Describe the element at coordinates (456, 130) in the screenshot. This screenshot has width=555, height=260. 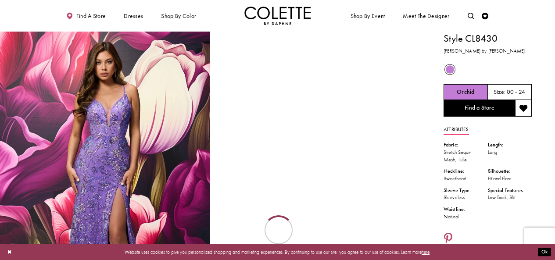
I see `a: Attributes` at that location.